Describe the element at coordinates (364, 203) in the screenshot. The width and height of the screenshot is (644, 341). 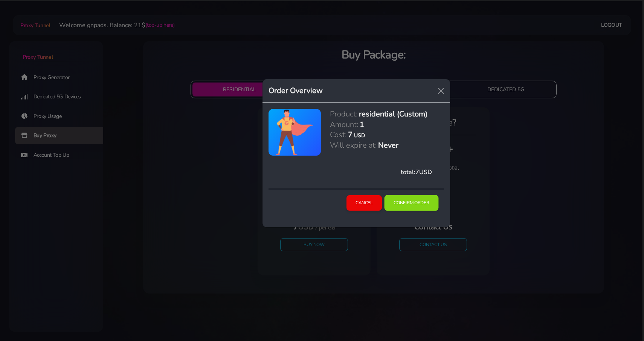
I see `button: Cancel` at that location.